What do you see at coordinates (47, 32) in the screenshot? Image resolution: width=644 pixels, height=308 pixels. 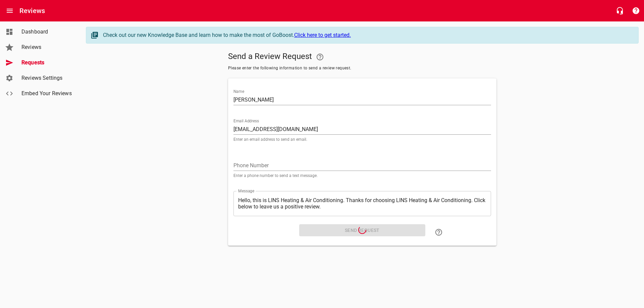 I see `span: Dashboard` at bounding box center [47, 32].